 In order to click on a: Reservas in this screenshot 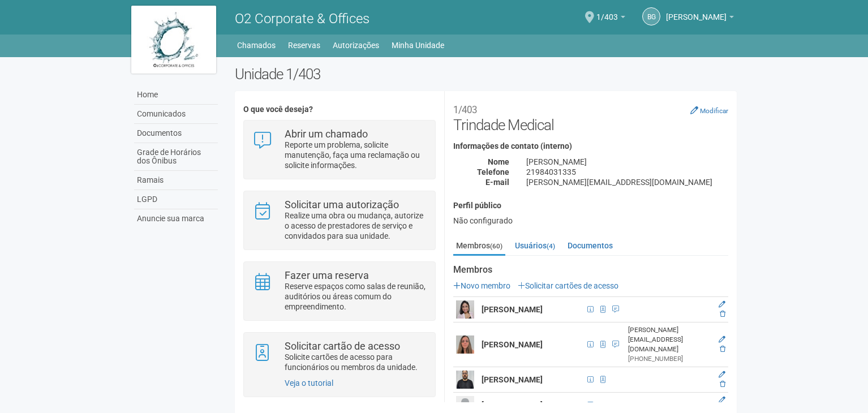, I will do `click(304, 45)`.